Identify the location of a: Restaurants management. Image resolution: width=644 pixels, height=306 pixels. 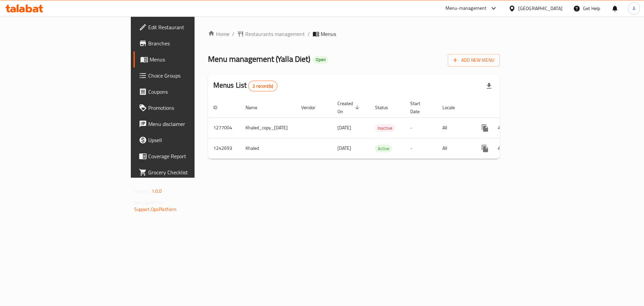
(271, 34).